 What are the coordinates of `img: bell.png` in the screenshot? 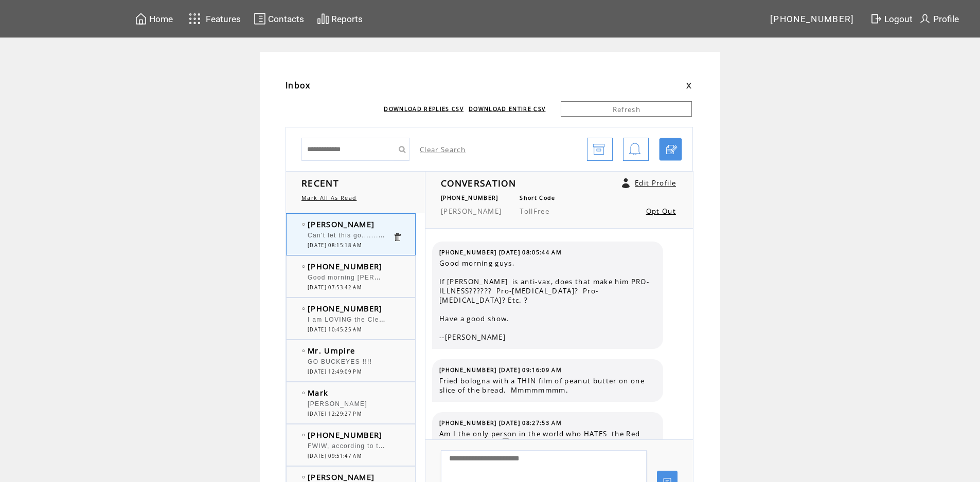 It's located at (635, 150).